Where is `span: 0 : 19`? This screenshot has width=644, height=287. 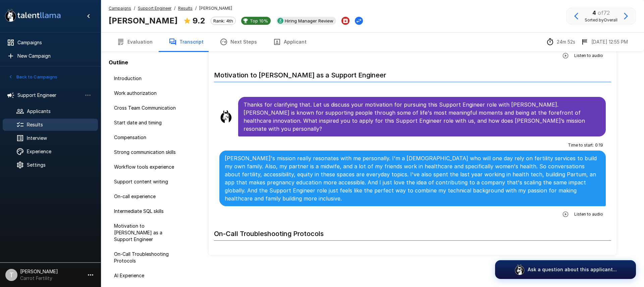
span: 0 : 19 is located at coordinates (599, 145).